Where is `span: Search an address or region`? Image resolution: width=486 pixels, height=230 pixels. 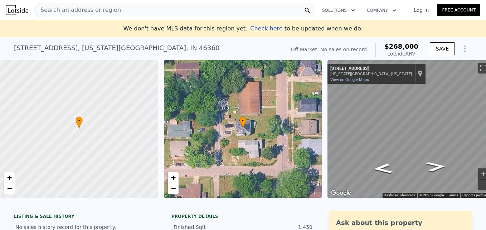
span: Search an address or region is located at coordinates (78, 10).